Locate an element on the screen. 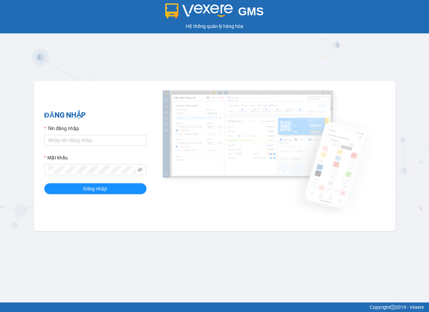 The image size is (429, 312). div: Hệ thống quản lý hàng hóa is located at coordinates (214, 26).